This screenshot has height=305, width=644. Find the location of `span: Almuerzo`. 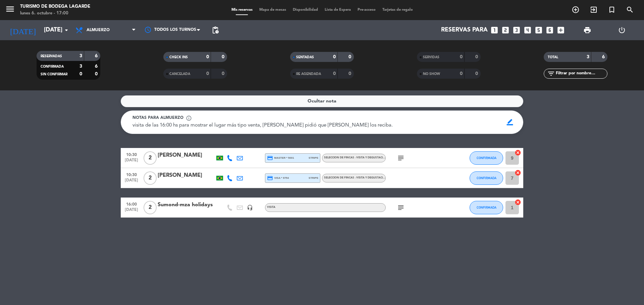

span: Almuerzo is located at coordinates (98, 30).